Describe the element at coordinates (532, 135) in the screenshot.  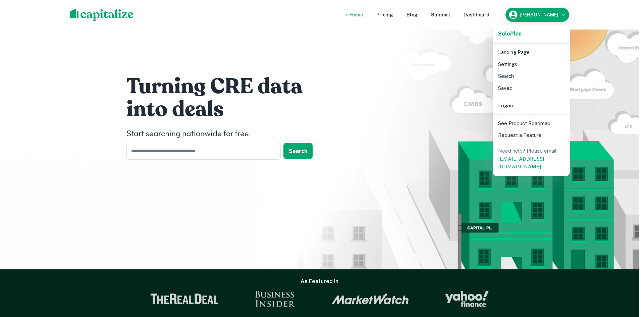
I see `li: Request a Feature` at that location.